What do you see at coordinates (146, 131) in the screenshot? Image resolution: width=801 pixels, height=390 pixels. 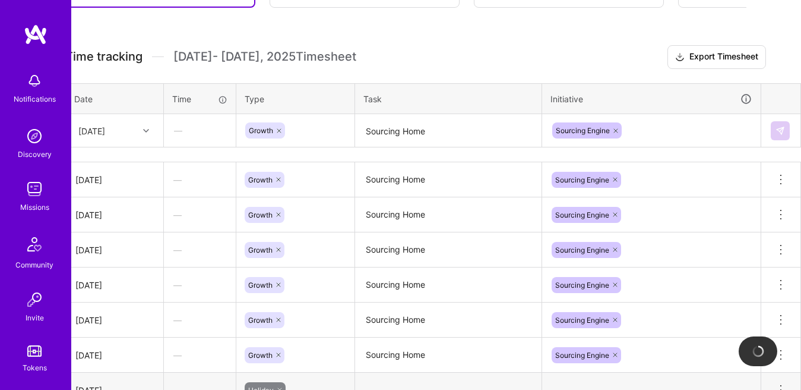 I see `i: icon Chevron` at bounding box center [146, 131].